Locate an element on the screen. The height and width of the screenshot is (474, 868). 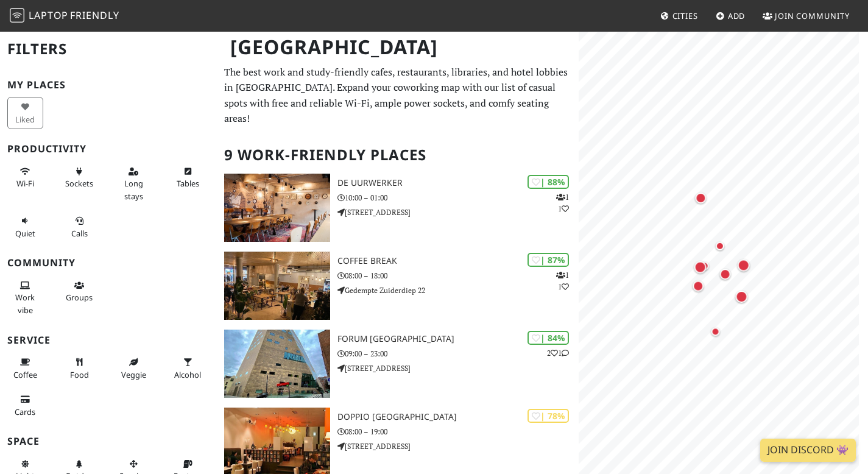
div: | 78% is located at coordinates (548, 415).